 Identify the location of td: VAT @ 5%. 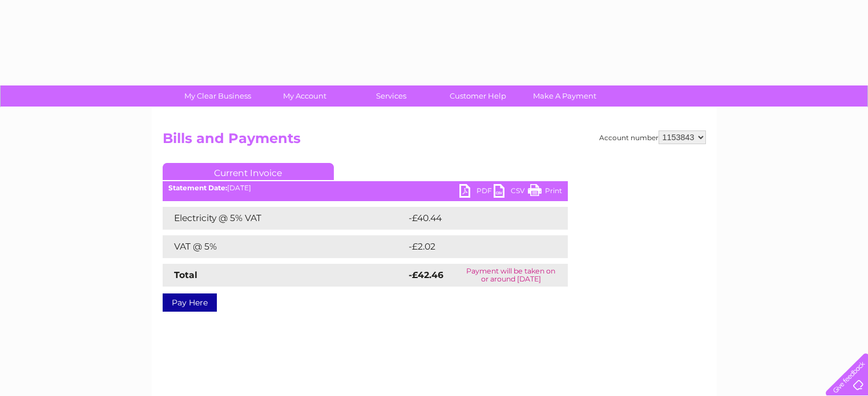
(284, 247).